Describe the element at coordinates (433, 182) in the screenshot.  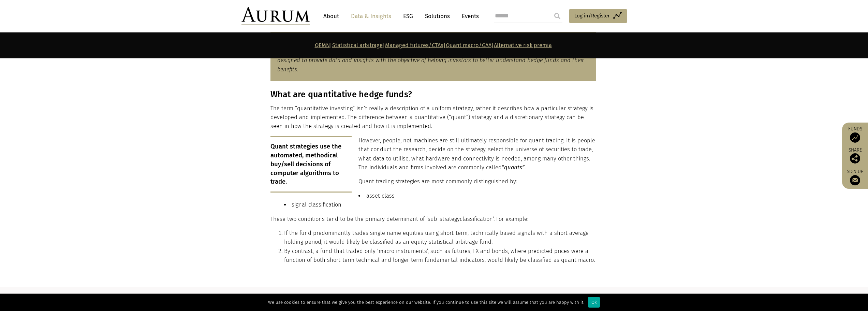
I see `p: Quant trading strategies are most commonly distinguished by:` at that location.